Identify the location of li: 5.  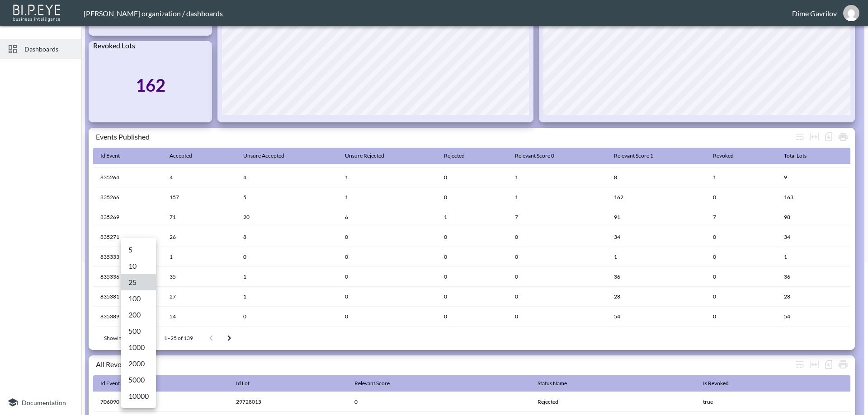
(138, 250).